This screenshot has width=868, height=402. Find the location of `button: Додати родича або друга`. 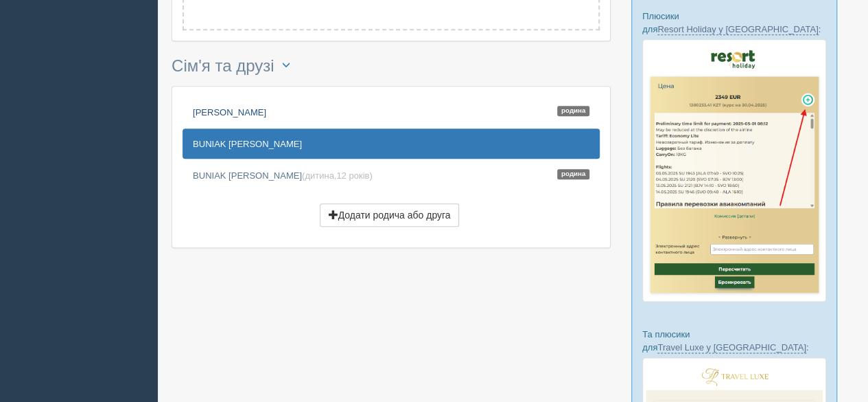

button: Додати родича або друга is located at coordinates (390, 215).